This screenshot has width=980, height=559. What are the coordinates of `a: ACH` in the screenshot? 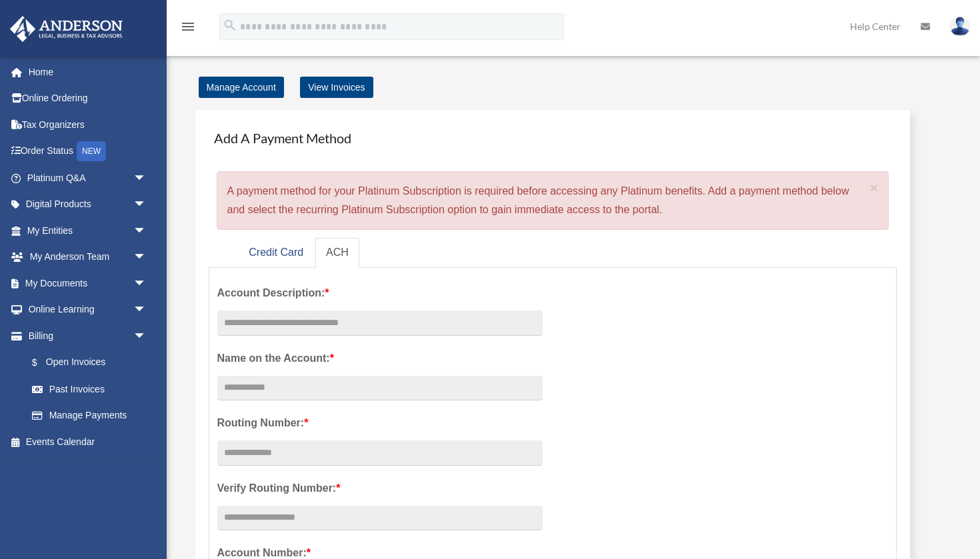 It's located at (338, 252).